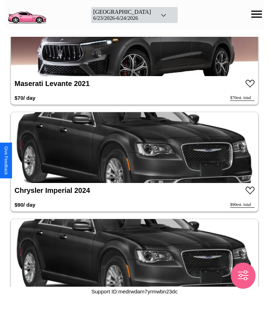  Describe the element at coordinates (6, 160) in the screenshot. I see `div: Give Feedback` at that location.